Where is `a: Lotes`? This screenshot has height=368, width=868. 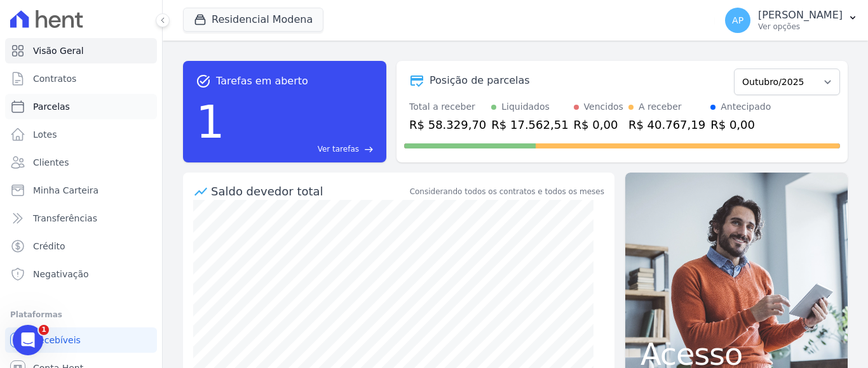
a: Lotes is located at coordinates (81, 135).